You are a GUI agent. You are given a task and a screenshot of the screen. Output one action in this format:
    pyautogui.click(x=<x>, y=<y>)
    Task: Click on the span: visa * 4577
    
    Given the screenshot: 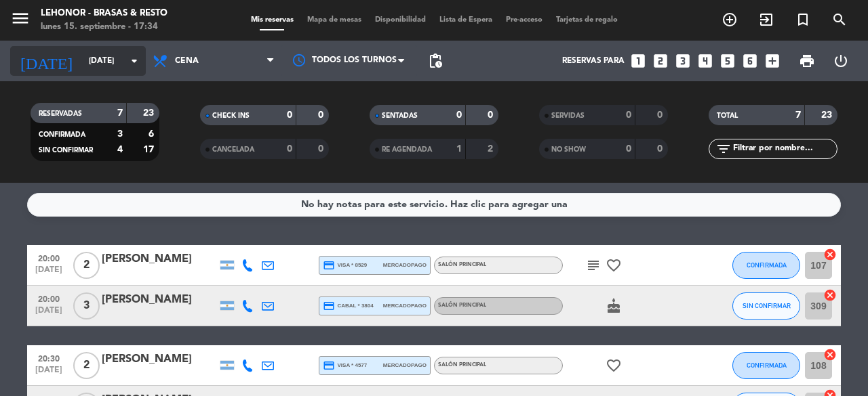 What is the action you would take?
    pyautogui.click(x=345, y=366)
    